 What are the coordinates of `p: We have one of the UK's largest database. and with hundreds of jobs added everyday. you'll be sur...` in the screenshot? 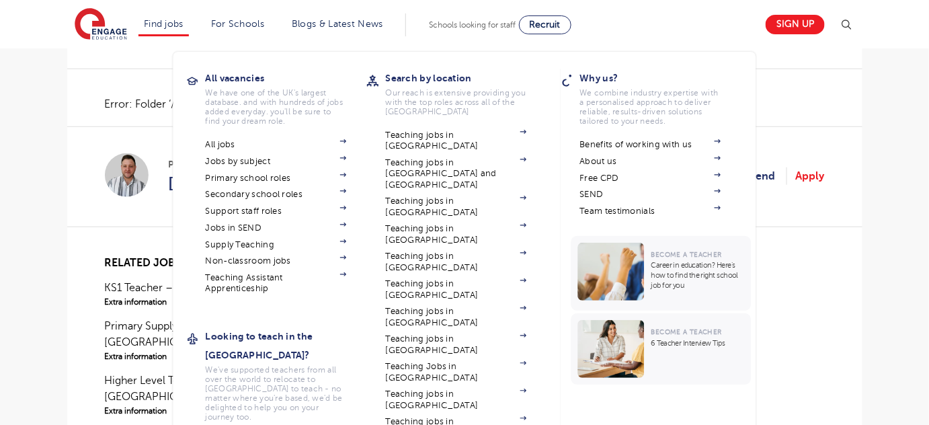 It's located at (276, 107).